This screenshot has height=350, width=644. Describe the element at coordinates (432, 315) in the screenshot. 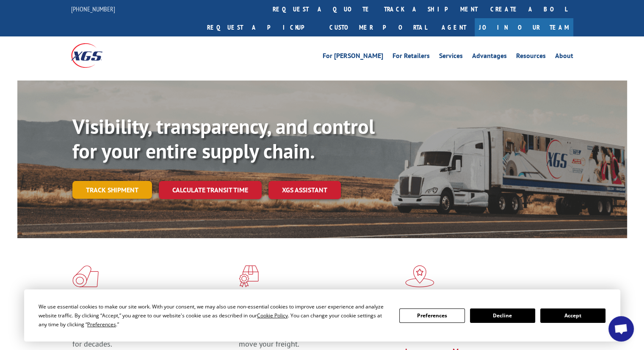

I see `button: Preferences` at that location.